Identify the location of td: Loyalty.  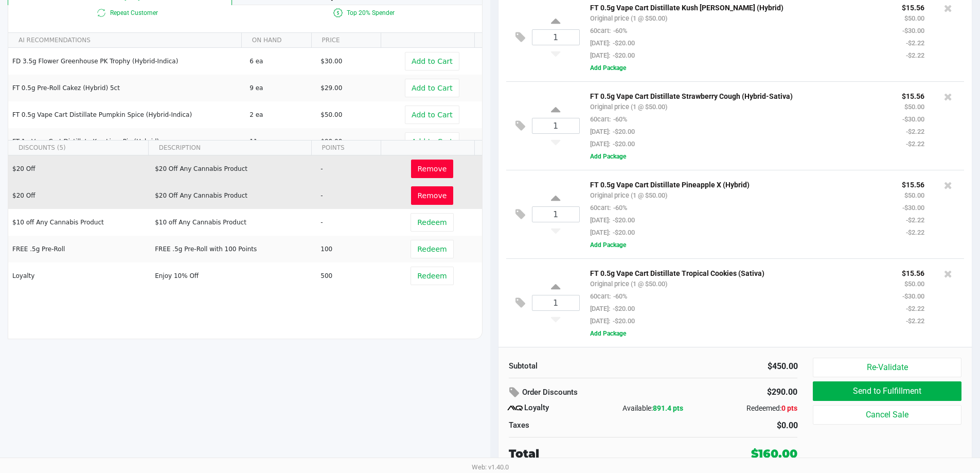
(79, 276).